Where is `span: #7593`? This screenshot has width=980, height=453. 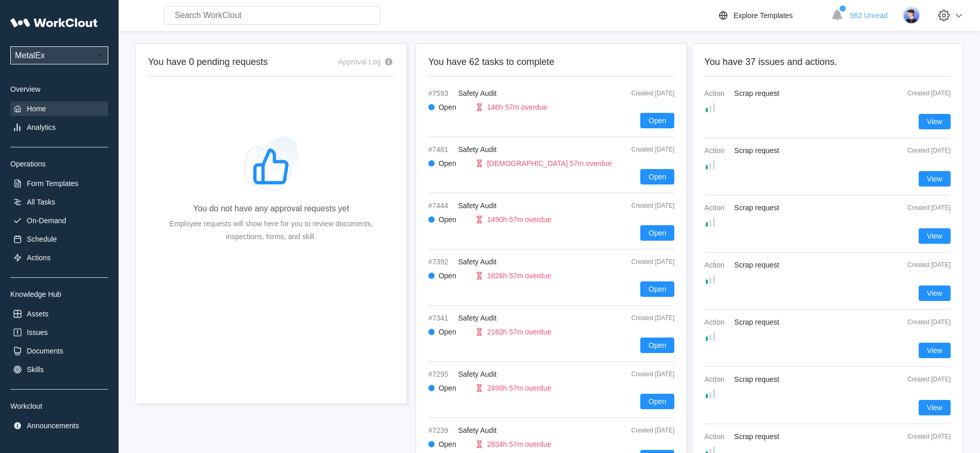 span: #7593 is located at coordinates (441, 93).